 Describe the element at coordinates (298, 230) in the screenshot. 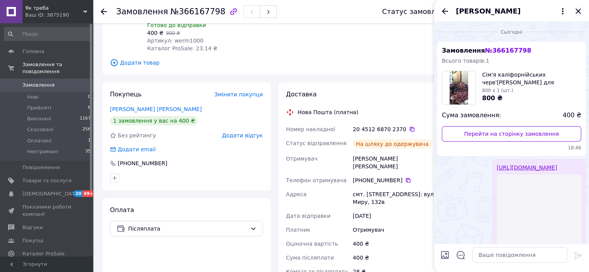

I see `span: Платник` at that location.